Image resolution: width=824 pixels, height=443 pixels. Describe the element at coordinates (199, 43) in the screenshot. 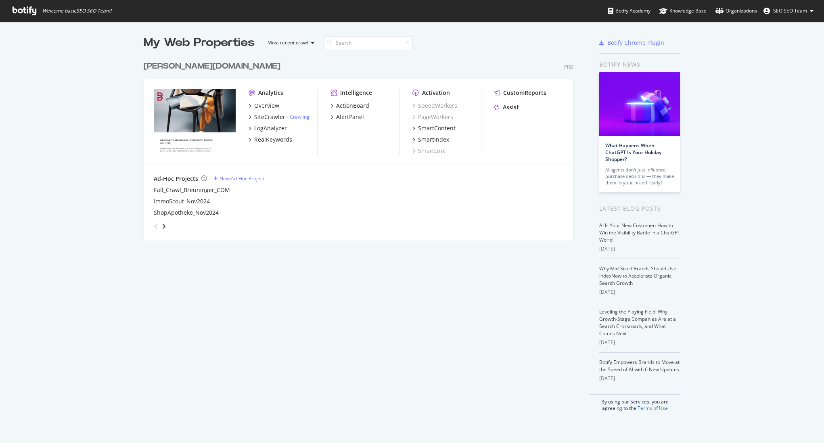

I see `div: My Web Properties` at that location.